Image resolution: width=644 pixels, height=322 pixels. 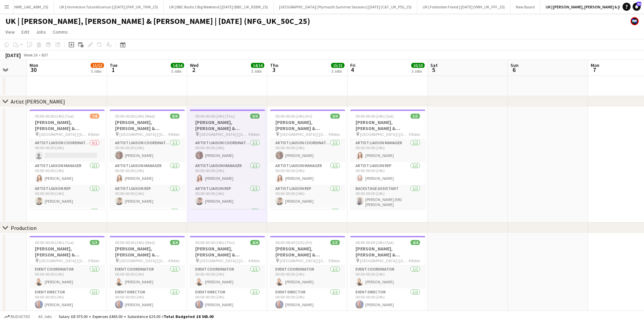 I want to click on span: Jobs, so click(x=41, y=32).